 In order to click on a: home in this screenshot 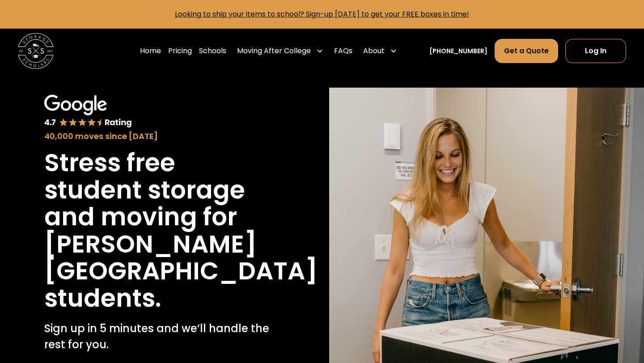, I will do `click(36, 51)`.